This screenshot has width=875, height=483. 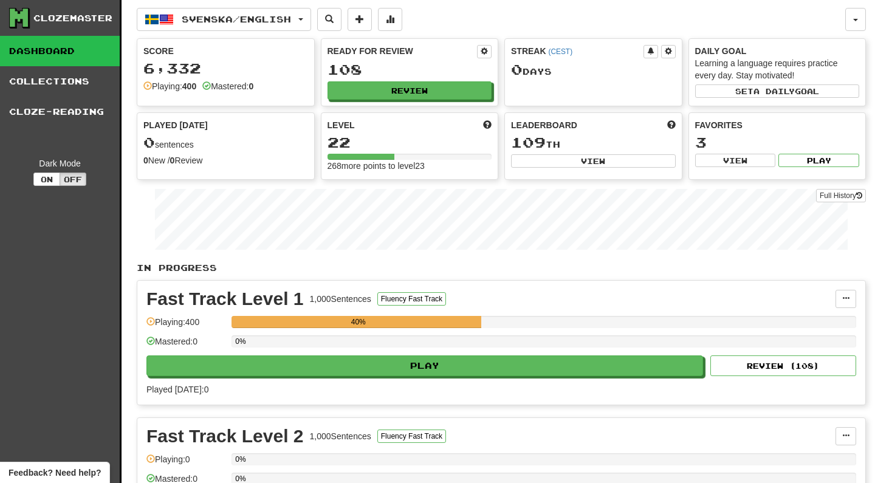 I want to click on strong: 400, so click(x=189, y=86).